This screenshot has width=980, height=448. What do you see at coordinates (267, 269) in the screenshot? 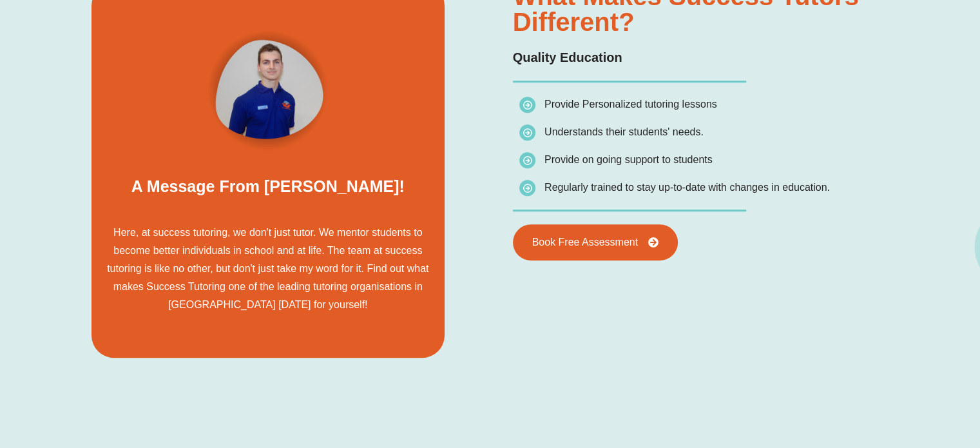
I see `p: Here, at success tutoring, we don't just tutor. We mentor students to become better individuals i...` at bounding box center [267, 269].